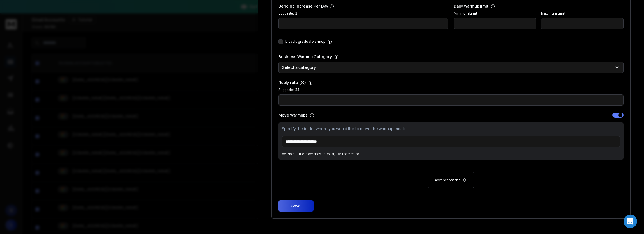  What do you see at coordinates (363, 13) in the screenshot?
I see `p: Suggested 2` at bounding box center [363, 13].